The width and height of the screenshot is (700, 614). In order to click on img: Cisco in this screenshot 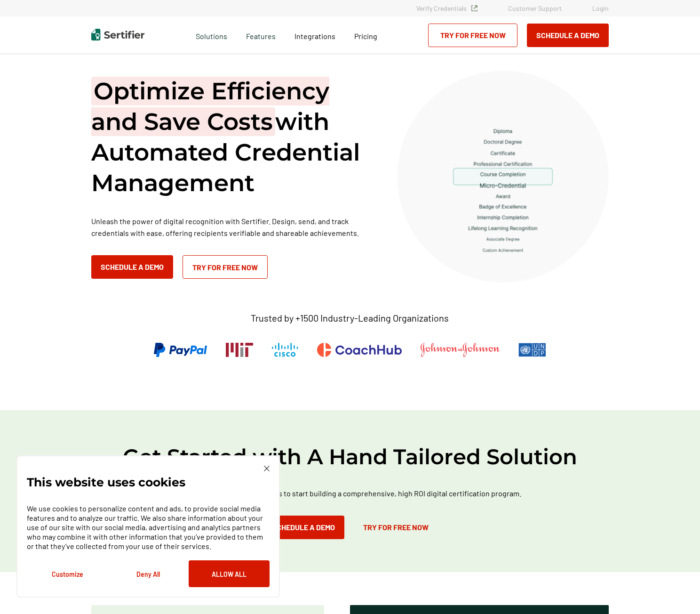, I will do `click(285, 350)`.